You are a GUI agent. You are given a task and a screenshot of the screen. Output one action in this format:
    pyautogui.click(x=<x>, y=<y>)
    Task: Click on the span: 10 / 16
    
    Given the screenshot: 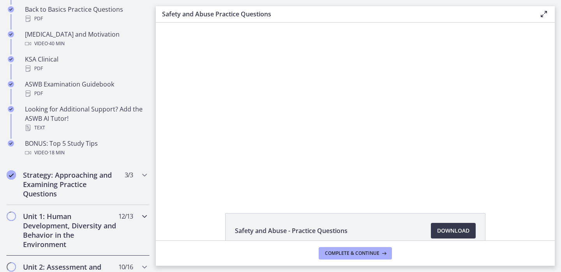 What is the action you would take?
    pyautogui.click(x=125, y=267)
    